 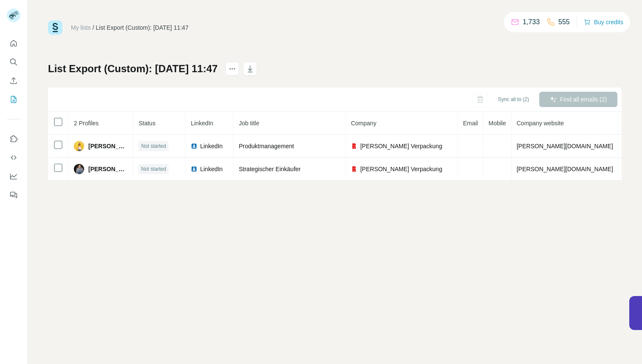 I want to click on button: Enrich CSV, so click(x=13, y=81).